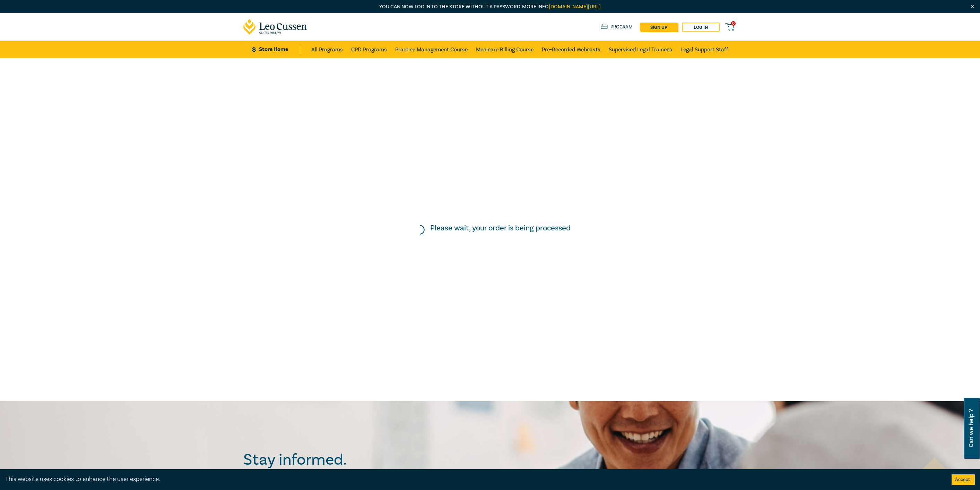  What do you see at coordinates (275, 49) in the screenshot?
I see `a: Store Home` at bounding box center [275, 49].